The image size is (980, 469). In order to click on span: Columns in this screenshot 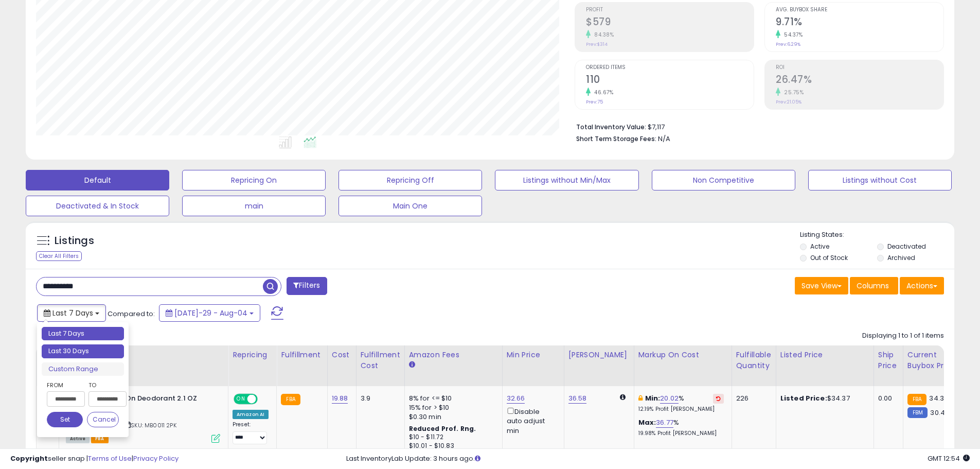, I will do `click(872, 286)`.